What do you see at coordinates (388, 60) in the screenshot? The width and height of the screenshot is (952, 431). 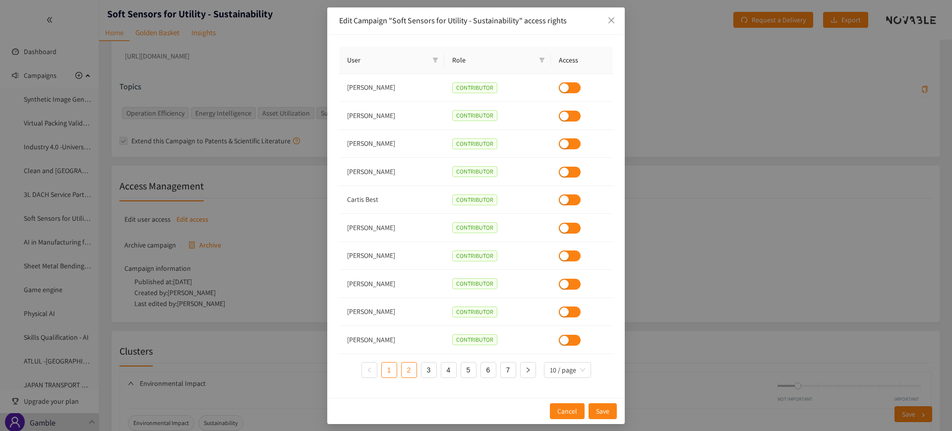 I see `span: User` at bounding box center [388, 60].